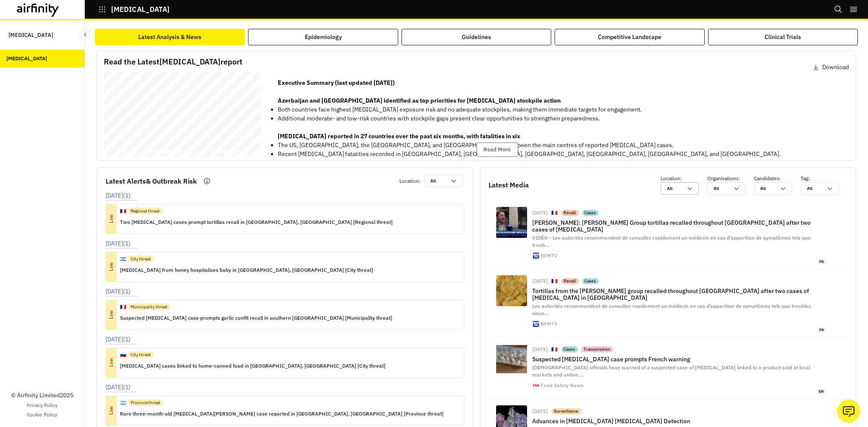  What do you see at coordinates (536, 386) in the screenshot?
I see `img: cropped-siteicon-270x270.png` at bounding box center [536, 386].